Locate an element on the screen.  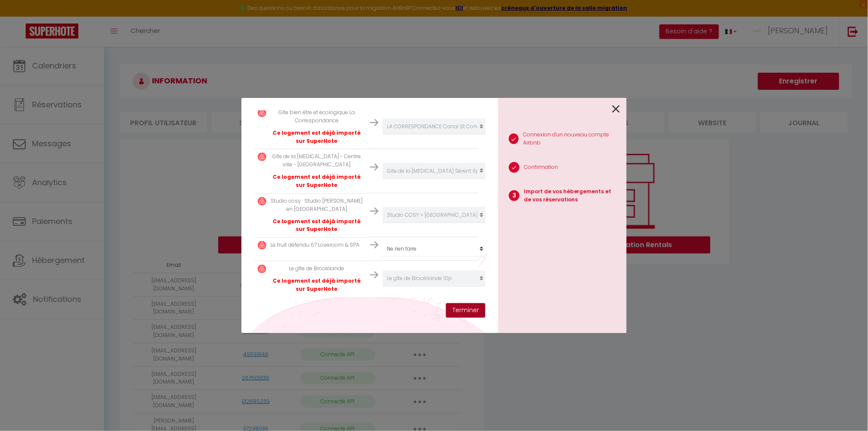
p: Confirmation is located at coordinates (541, 167).